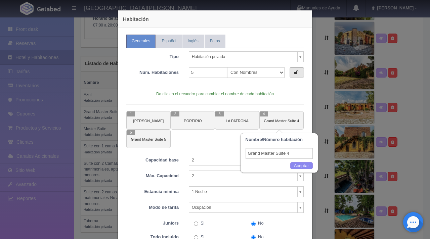 The image size is (430, 239). I want to click on label: Nombre/Número habitación, so click(274, 140).